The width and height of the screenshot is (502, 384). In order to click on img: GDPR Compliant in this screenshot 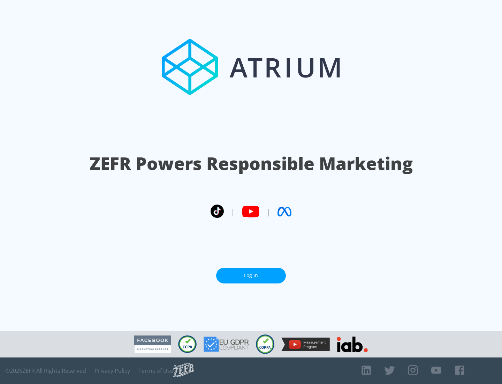, I will do `click(226, 344)`.